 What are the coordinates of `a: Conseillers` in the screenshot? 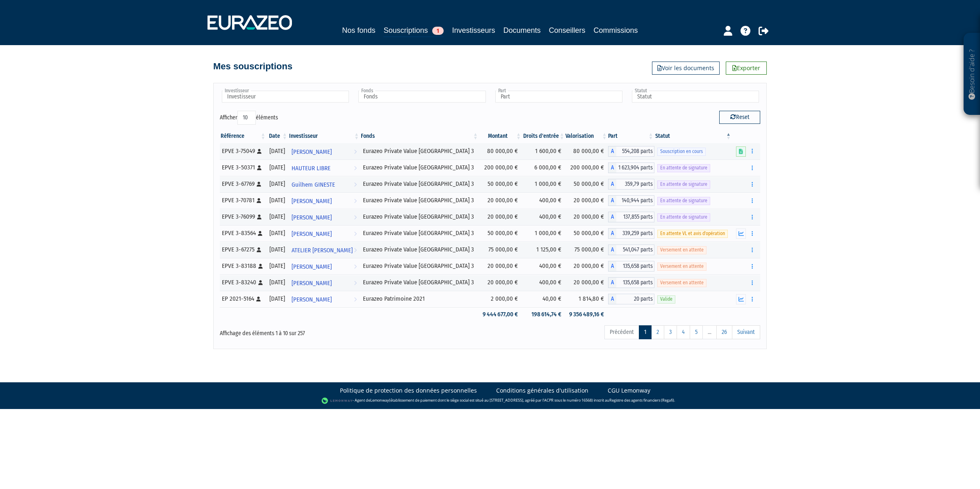 It's located at (567, 30).